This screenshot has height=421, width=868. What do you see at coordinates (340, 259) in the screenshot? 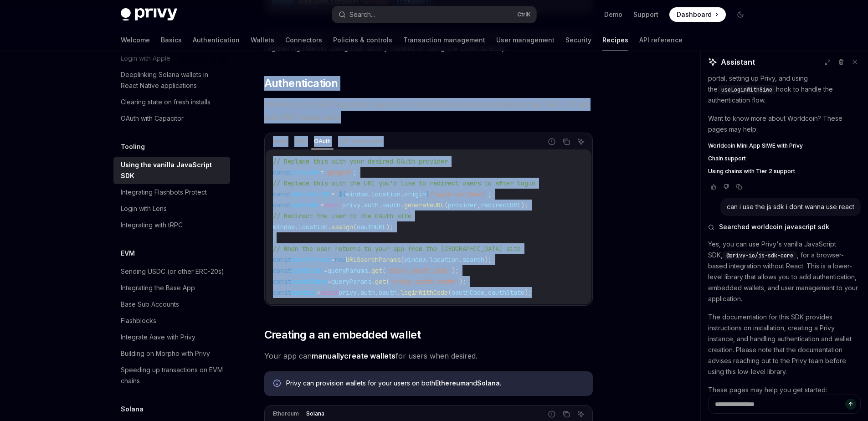
I see `span: new` at bounding box center [340, 259].